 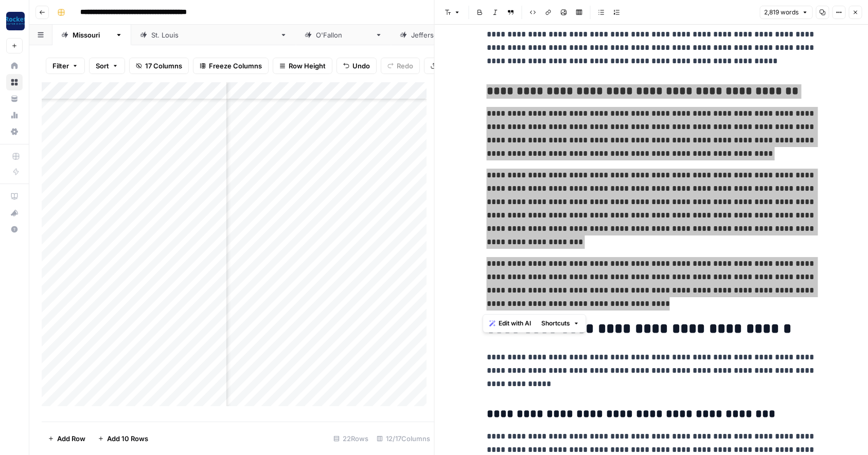 What do you see at coordinates (123, 439) in the screenshot?
I see `button: Add 10 Rows` at bounding box center [123, 439].